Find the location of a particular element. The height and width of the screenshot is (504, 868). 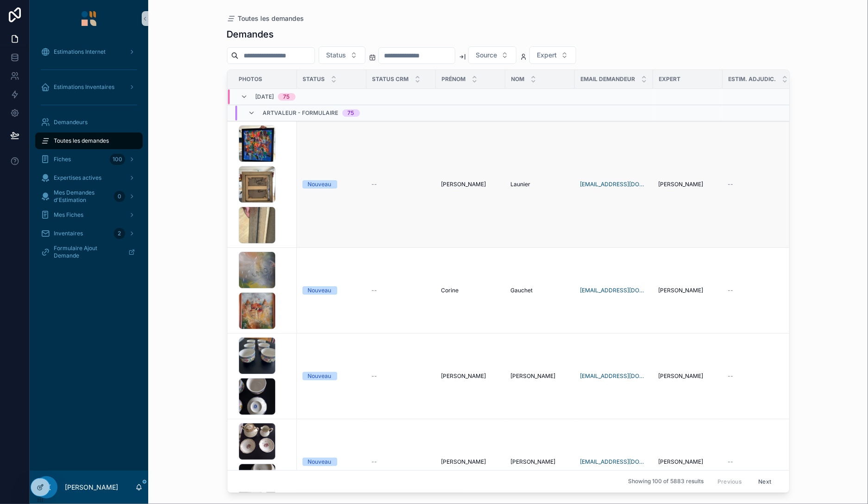

span: Estimations Internet is located at coordinates (80, 52).